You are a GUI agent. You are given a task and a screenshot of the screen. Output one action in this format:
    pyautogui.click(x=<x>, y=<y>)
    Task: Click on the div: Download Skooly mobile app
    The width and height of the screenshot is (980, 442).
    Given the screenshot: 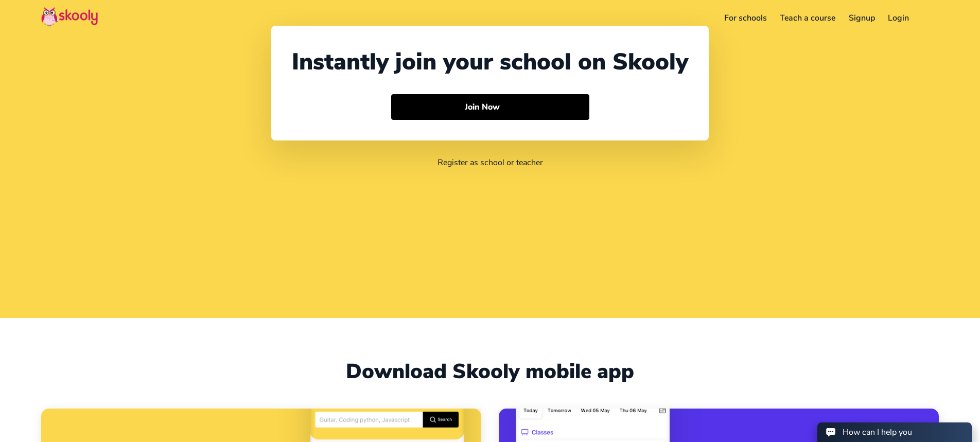 What is the action you would take?
    pyautogui.click(x=490, y=372)
    